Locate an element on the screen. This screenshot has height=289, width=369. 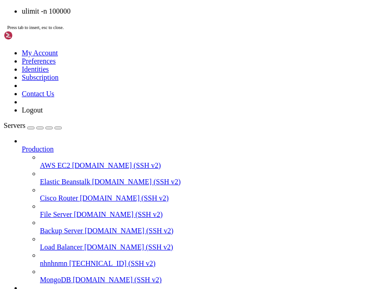
x-row: To see these additional updates run: apt list --upgradable is located at coordinates (183, 84).